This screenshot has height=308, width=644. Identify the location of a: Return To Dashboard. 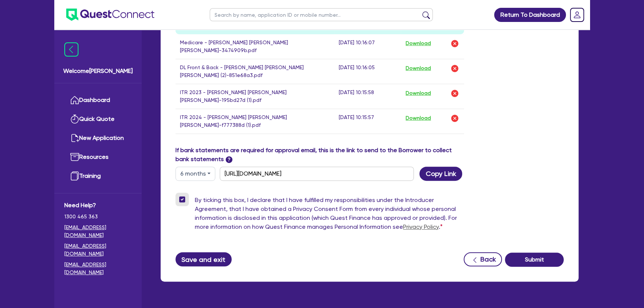
(530, 15).